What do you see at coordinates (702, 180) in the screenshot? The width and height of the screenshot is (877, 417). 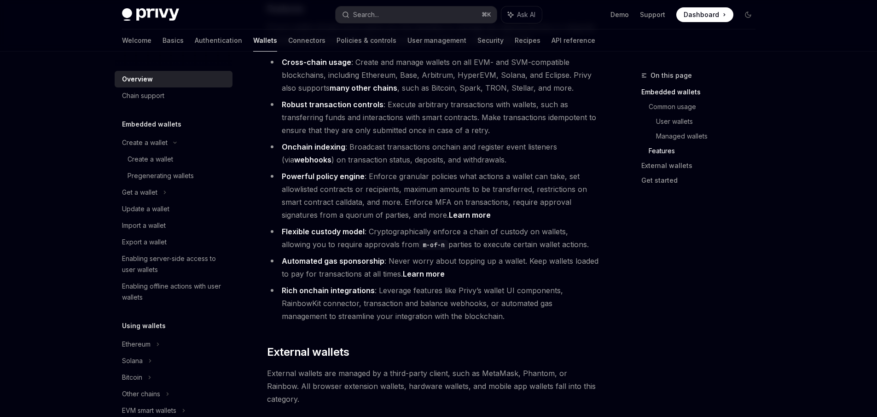 I see `a: Get started` at bounding box center [702, 180].